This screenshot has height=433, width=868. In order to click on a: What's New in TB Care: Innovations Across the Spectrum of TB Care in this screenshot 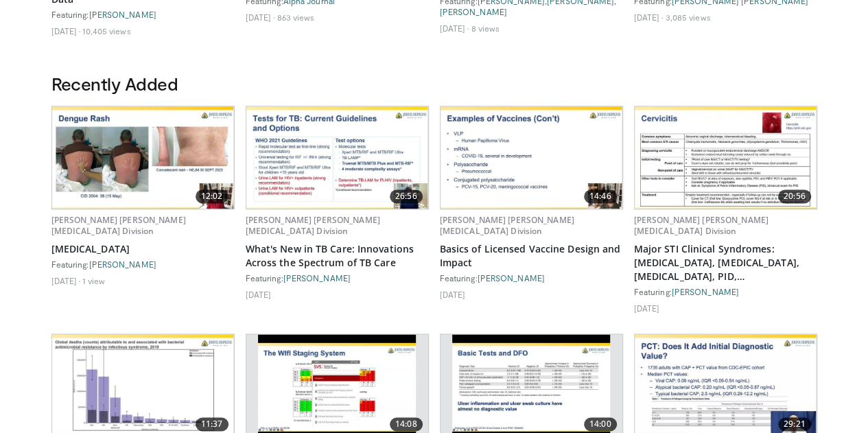, I will do `click(337, 256)`.